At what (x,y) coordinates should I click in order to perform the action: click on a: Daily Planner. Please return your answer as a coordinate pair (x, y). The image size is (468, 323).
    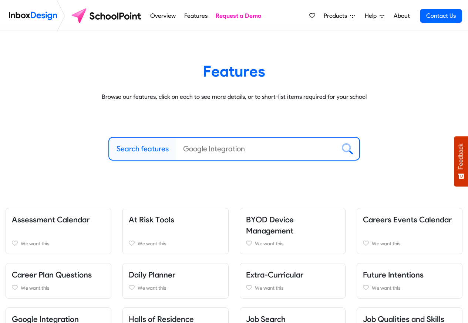
    Looking at the image, I should click on (152, 275).